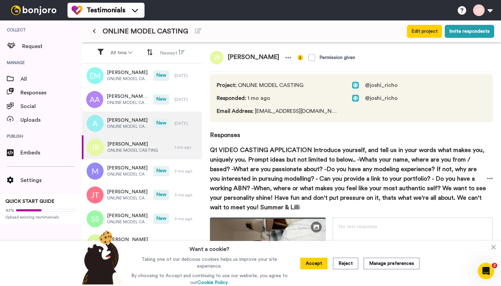  Describe the element at coordinates (424, 31) in the screenshot. I see `button: Edit project` at that location.